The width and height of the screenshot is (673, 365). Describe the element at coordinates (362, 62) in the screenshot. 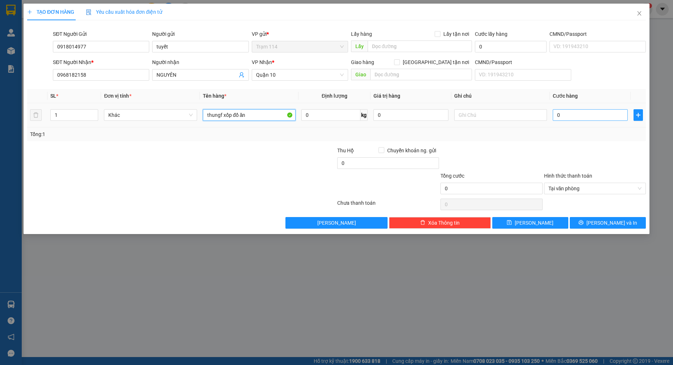

I see `span: Giao hàng` at that location.